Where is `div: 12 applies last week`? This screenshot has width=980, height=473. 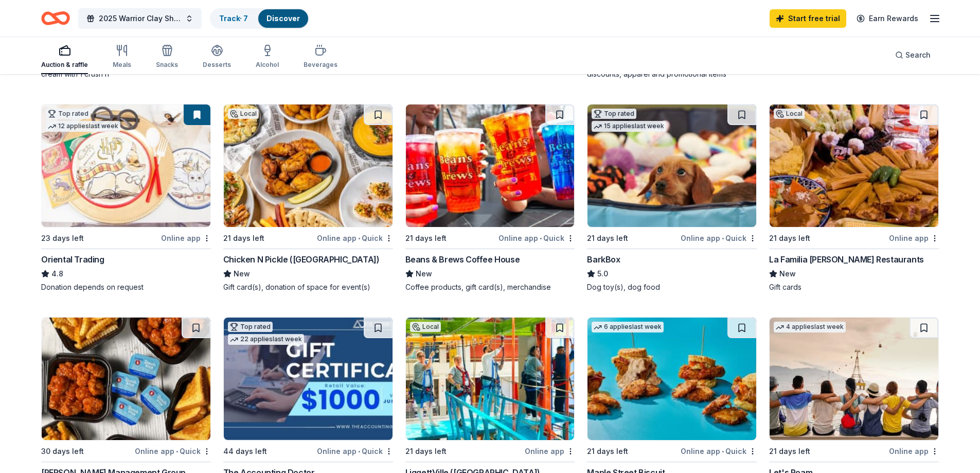
div: 12 applies last week is located at coordinates (83, 126).